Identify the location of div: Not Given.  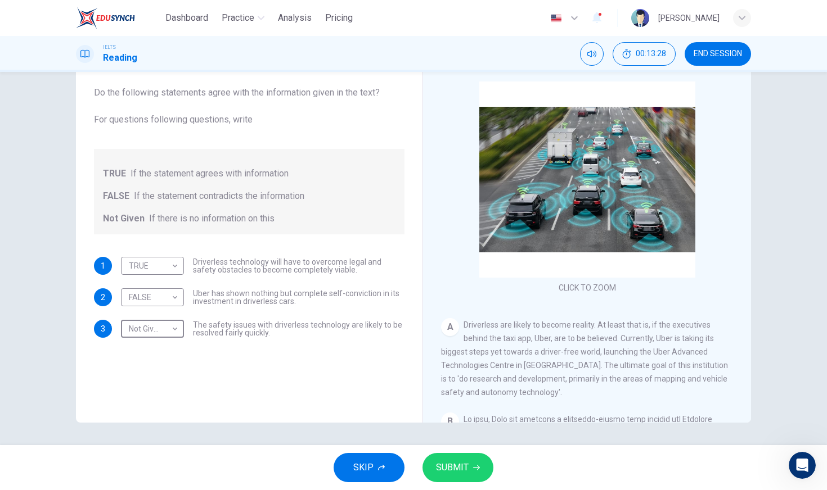
(150, 329).